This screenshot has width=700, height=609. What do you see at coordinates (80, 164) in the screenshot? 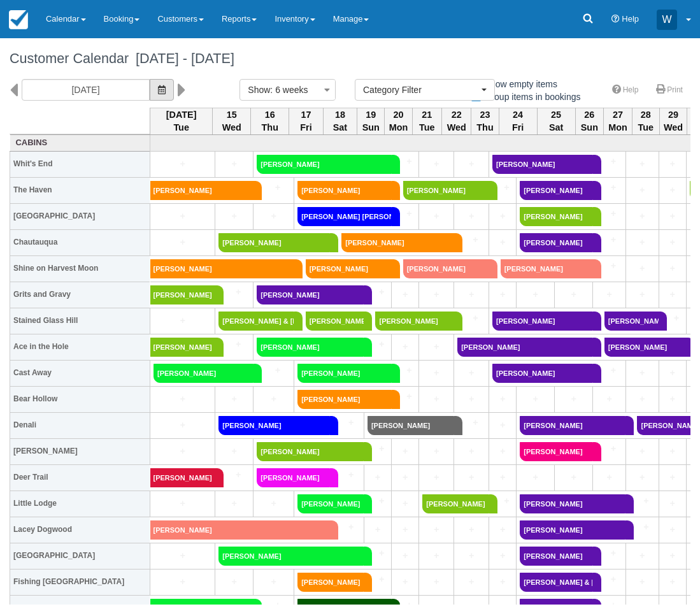
I see `th: Whit's End` at bounding box center [80, 164].